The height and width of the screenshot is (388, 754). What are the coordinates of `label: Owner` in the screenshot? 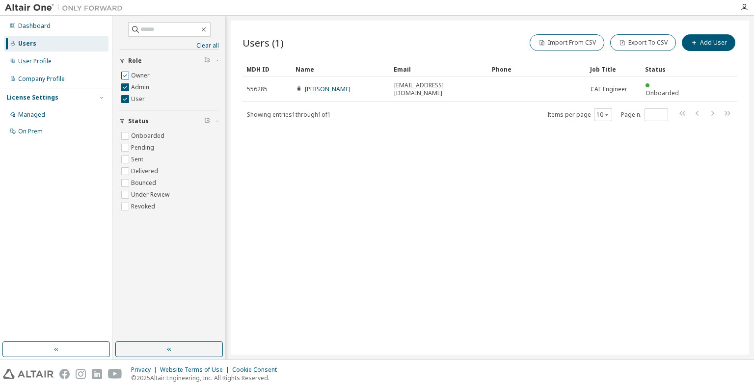 It's located at (141, 76).